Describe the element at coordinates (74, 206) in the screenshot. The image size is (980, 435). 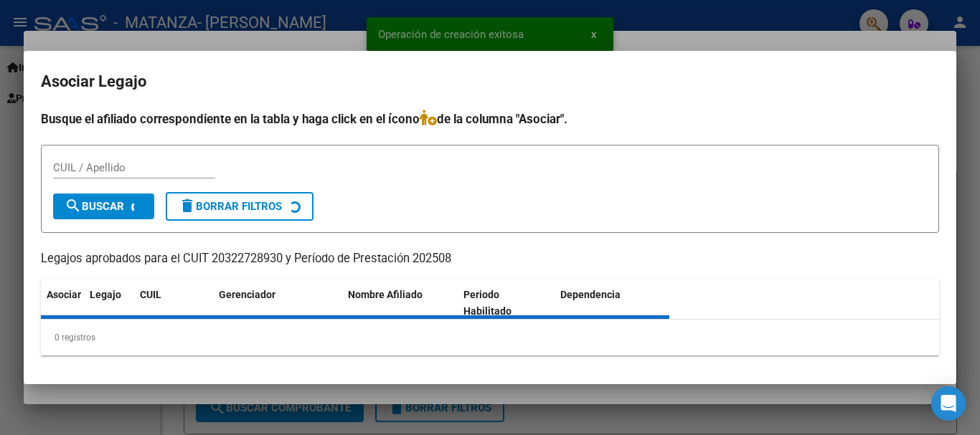
I see `mat-icon: search` at that location.